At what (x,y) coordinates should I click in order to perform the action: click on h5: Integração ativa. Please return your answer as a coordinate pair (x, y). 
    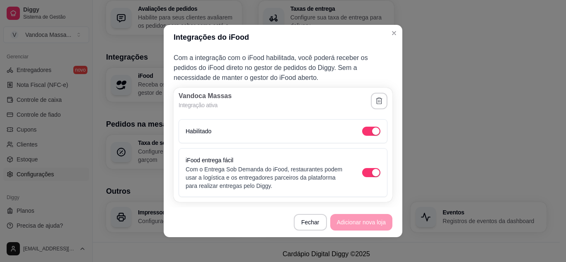
    Looking at the image, I should click on (198, 105).